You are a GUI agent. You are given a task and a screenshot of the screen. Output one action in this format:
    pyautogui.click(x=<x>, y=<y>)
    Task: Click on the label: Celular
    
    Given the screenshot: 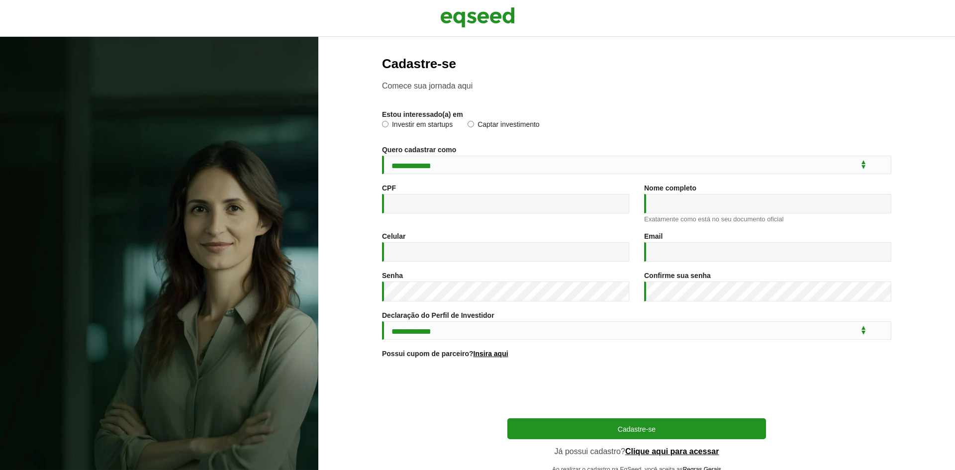 What is the action you would take?
    pyautogui.click(x=393, y=236)
    